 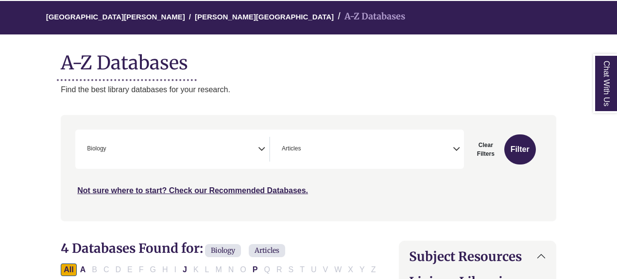 I want to click on button: Filter Results A, so click(x=83, y=270).